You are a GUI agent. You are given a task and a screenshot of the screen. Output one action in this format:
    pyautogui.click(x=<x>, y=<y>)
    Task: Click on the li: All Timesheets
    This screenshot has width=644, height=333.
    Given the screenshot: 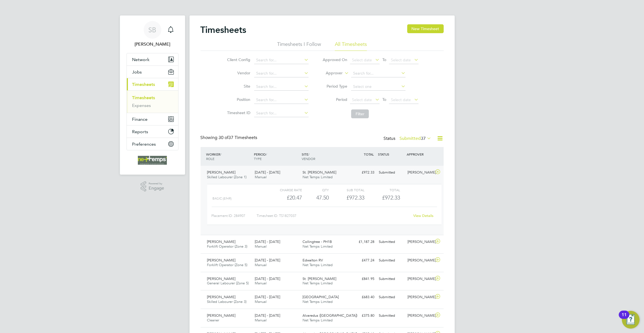 What is the action you would take?
    pyautogui.click(x=351, y=46)
    